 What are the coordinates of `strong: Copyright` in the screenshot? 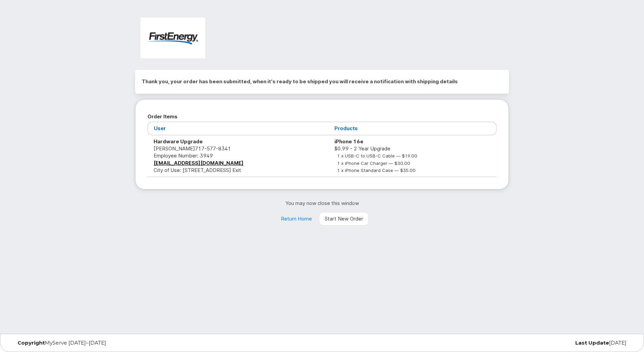 It's located at (31, 343).